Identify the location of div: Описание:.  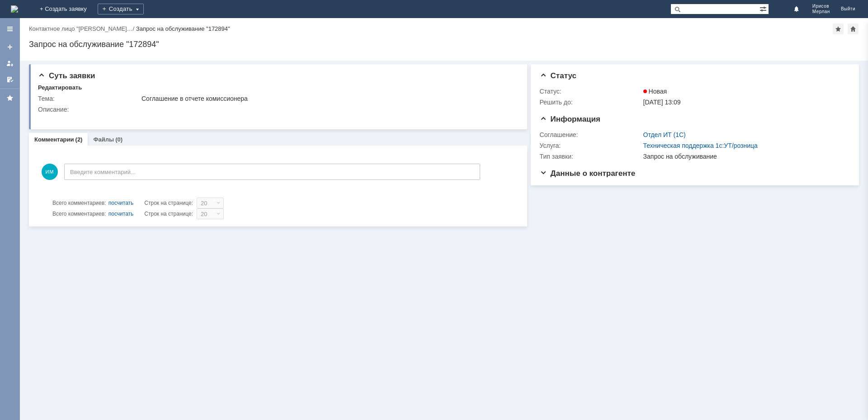
(276, 109).